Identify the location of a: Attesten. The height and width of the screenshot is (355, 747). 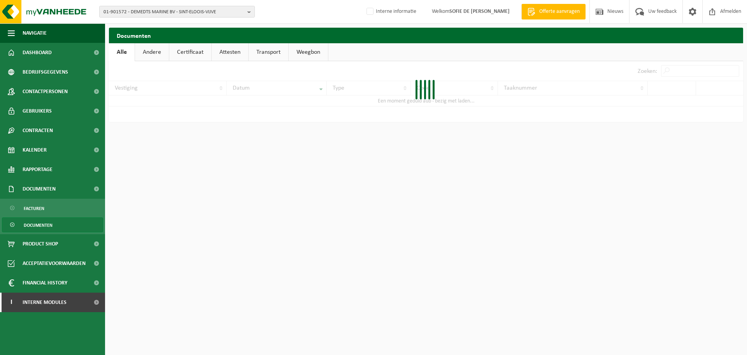
(230, 52).